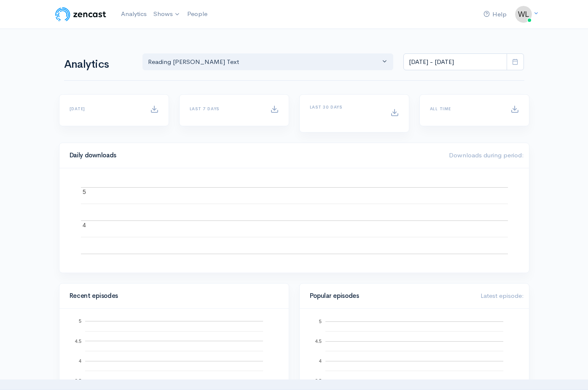 This screenshot has height=390, width=588. Describe the element at coordinates (268, 62) in the screenshot. I see `button: Reading Aristotle's Text` at that location.